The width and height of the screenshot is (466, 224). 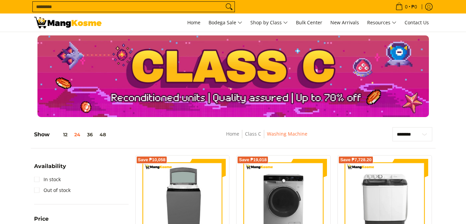 What do you see at coordinates (253, 160) in the screenshot?
I see `span: Save ₱19,018` at bounding box center [253, 160].